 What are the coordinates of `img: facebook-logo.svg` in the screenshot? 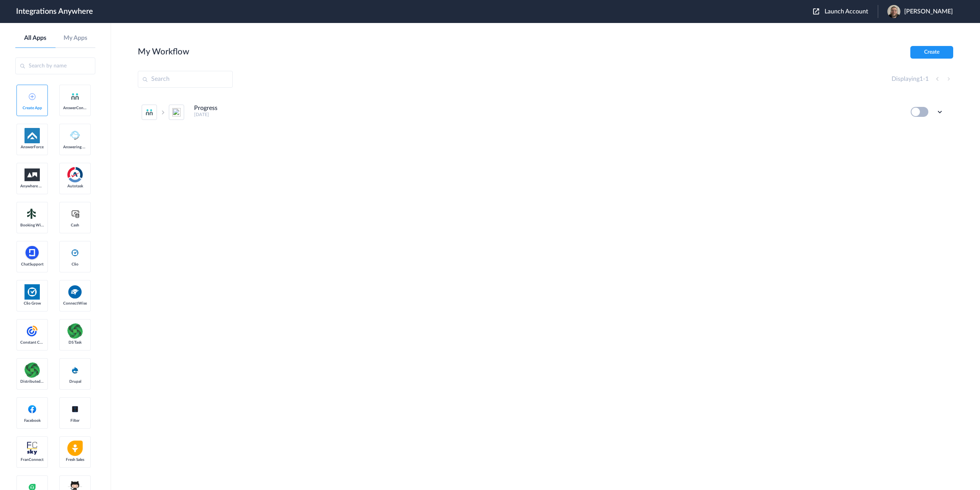 It's located at (32, 409).